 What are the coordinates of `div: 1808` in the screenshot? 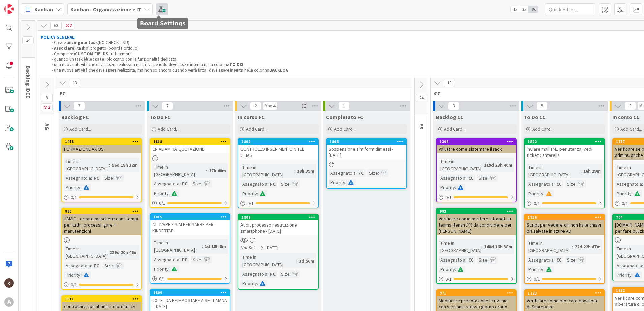 It's located at (278, 218).